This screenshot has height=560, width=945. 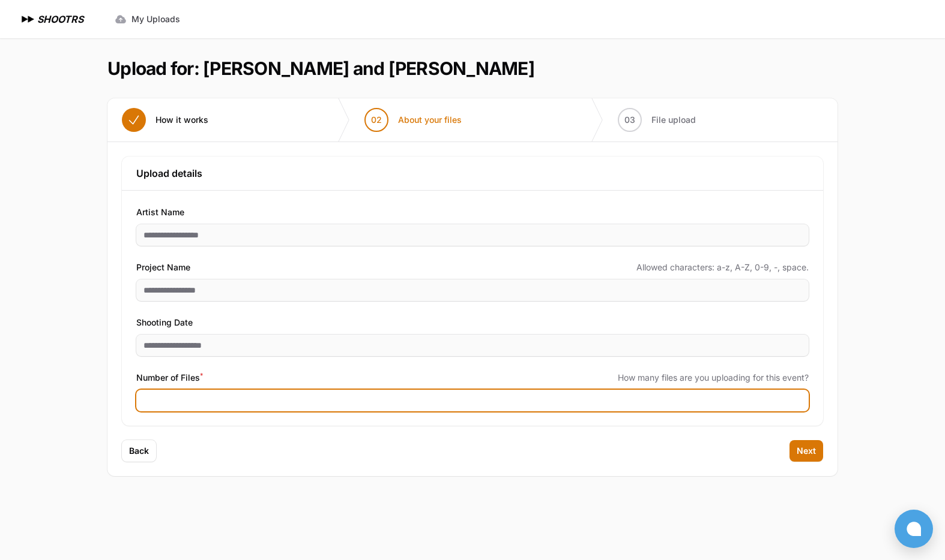 I want to click on button: Next, so click(x=806, y=451).